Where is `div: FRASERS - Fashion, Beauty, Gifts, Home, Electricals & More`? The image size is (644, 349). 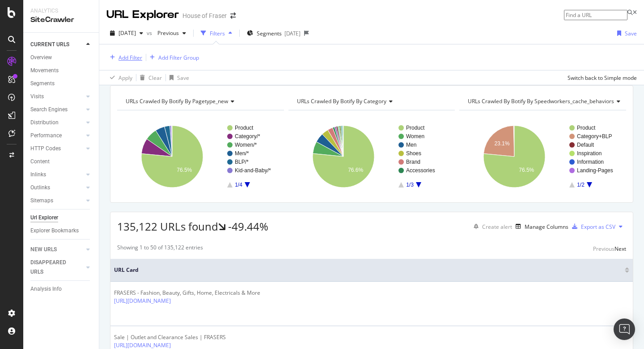
div: FRASERS - Fashion, Beauty, Gifts, Home, Electricals & More is located at coordinates (187, 293).